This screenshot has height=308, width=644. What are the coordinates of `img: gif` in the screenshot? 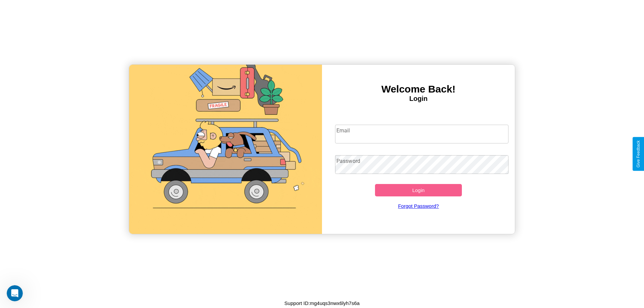 It's located at (226, 149).